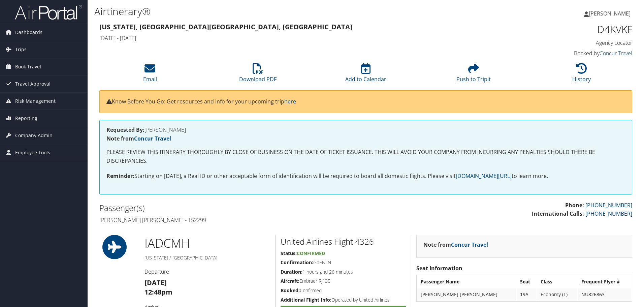  I want to click on span: Travel Approval, so click(33, 84).